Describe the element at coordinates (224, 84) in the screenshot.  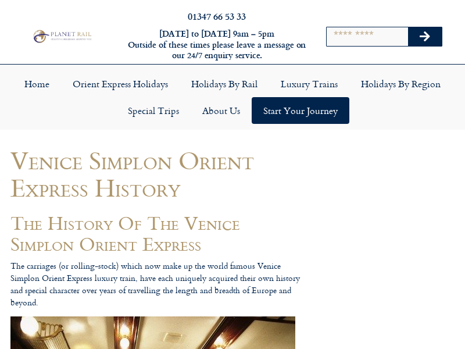
I see `a: Holidays by Rail` at that location.